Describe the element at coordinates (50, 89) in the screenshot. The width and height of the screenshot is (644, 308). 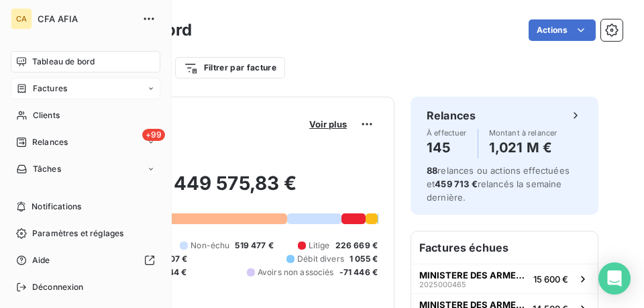
I see `span: Factures` at that location.